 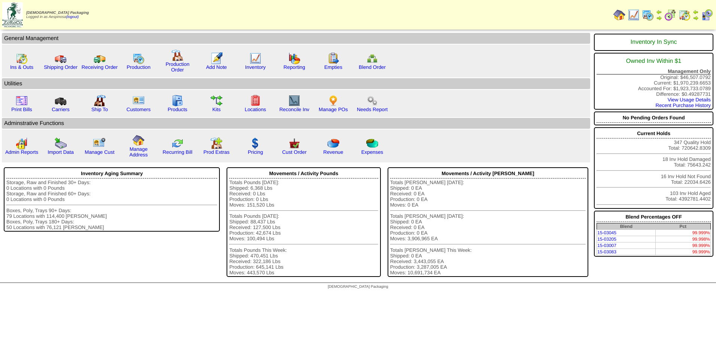 I want to click on a: Reconcile Inv, so click(x=294, y=109).